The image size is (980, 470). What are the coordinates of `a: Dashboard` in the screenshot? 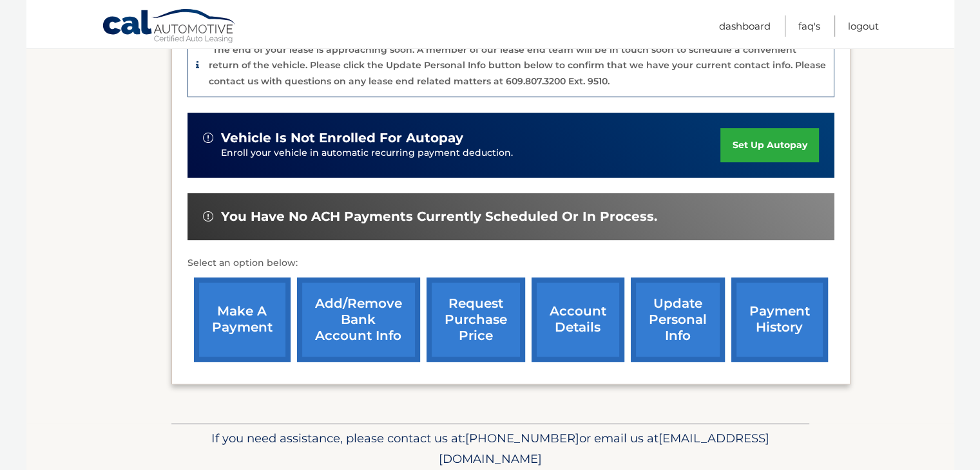 It's located at (745, 26).